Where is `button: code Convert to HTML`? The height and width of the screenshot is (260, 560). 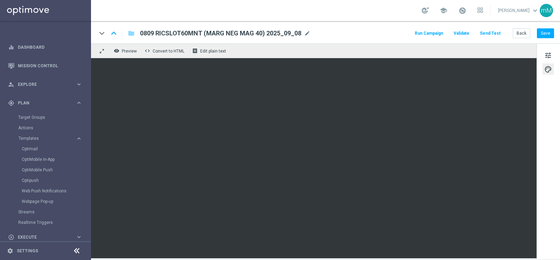
button: code Convert to HTML is located at coordinates (165, 51).